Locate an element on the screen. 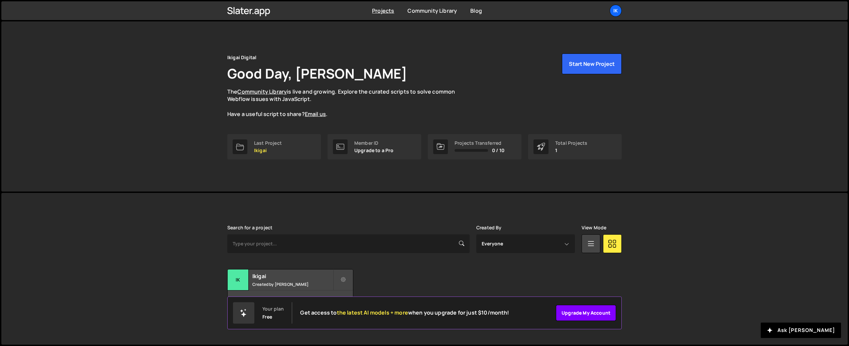  h2: Get access to when you upgrade for just $10/month! is located at coordinates (404, 312).